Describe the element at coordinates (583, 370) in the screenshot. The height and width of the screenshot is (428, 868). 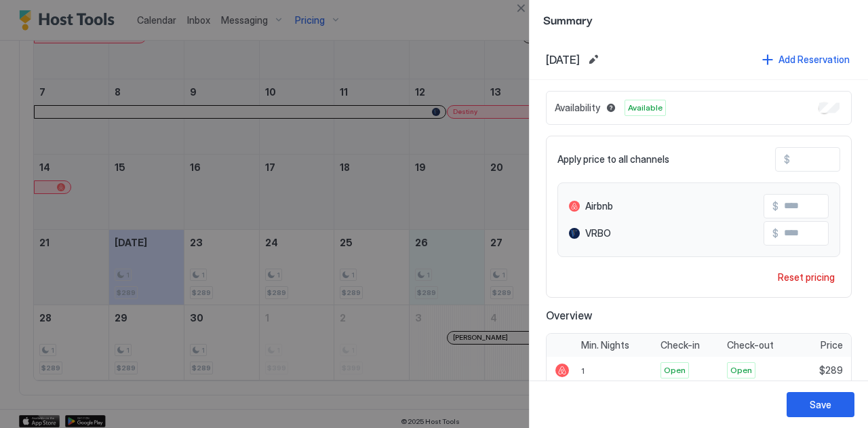
I see `span: 1` at that location.